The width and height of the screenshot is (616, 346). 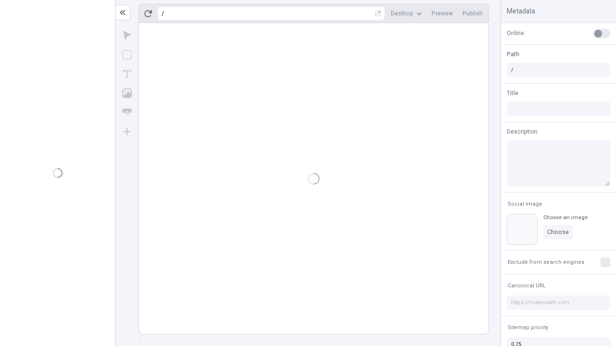 What do you see at coordinates (545, 262) in the screenshot?
I see `span: Exclude from search engines` at bounding box center [545, 262].